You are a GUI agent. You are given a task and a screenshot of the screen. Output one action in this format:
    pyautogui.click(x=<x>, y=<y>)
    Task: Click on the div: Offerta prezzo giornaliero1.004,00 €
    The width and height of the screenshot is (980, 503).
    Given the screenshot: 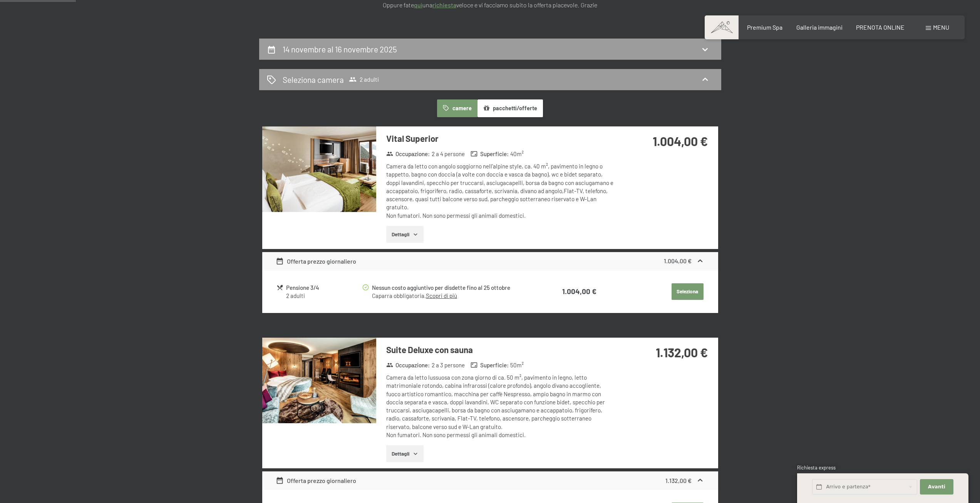 What is the action you would take?
    pyautogui.click(x=490, y=261)
    